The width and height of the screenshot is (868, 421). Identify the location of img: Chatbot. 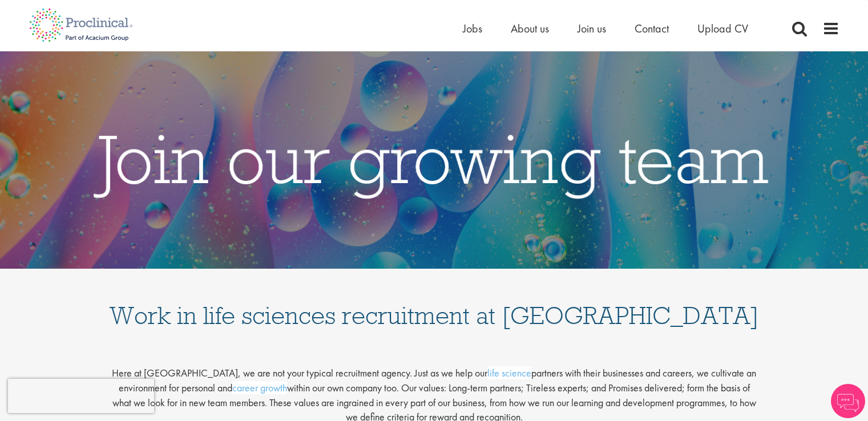
(848, 401).